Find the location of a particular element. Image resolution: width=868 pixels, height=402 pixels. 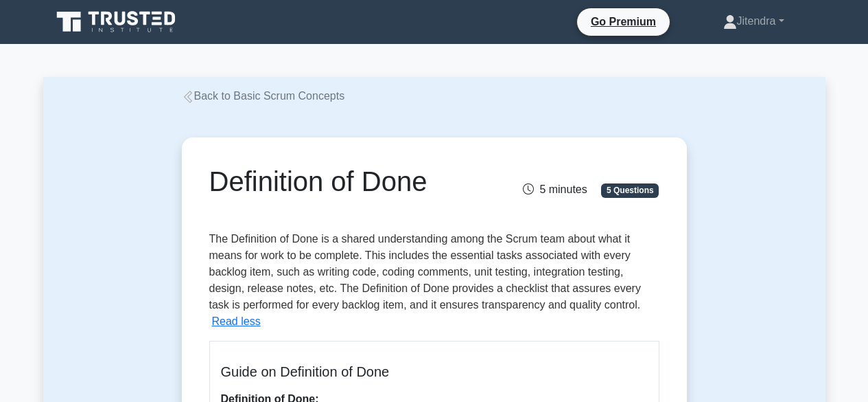

span: The Definition of Done is a shared understanding among the Scrum team about what it means for wor... is located at coordinates (425, 271).